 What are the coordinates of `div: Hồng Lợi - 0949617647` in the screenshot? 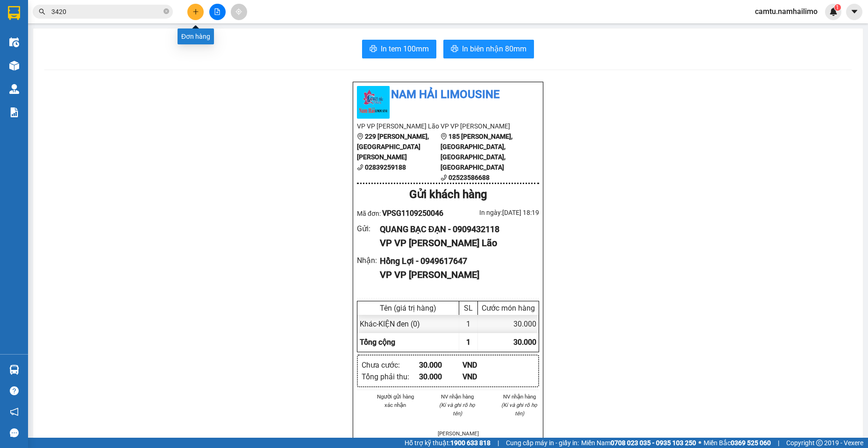 It's located at (455, 261).